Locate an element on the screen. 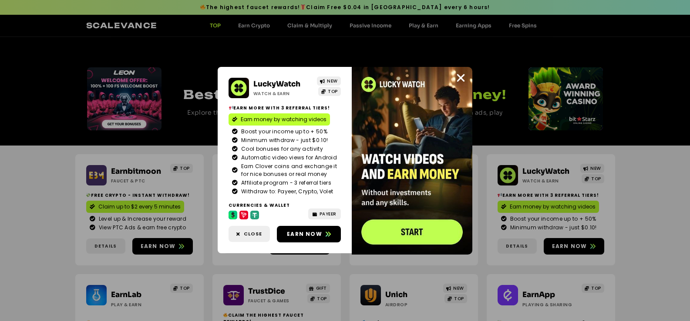 This screenshot has height=321, width=690. span: Close is located at coordinates (253, 234).